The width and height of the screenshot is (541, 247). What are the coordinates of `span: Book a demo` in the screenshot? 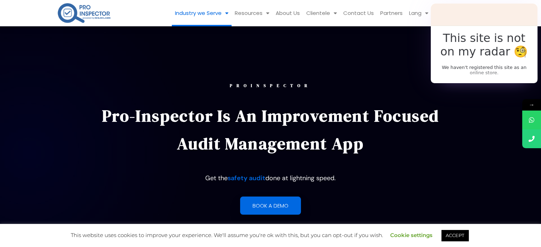 It's located at (270, 206).